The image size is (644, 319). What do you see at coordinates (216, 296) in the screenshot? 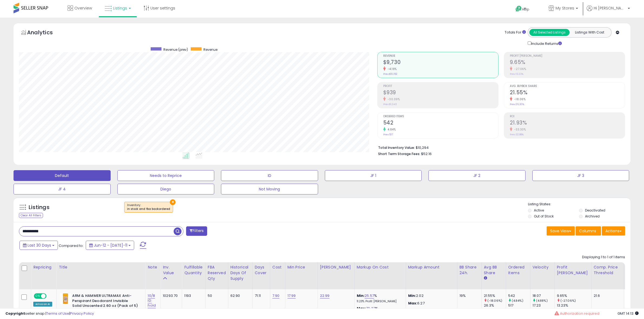
I see `div: 50` at bounding box center [216, 296].